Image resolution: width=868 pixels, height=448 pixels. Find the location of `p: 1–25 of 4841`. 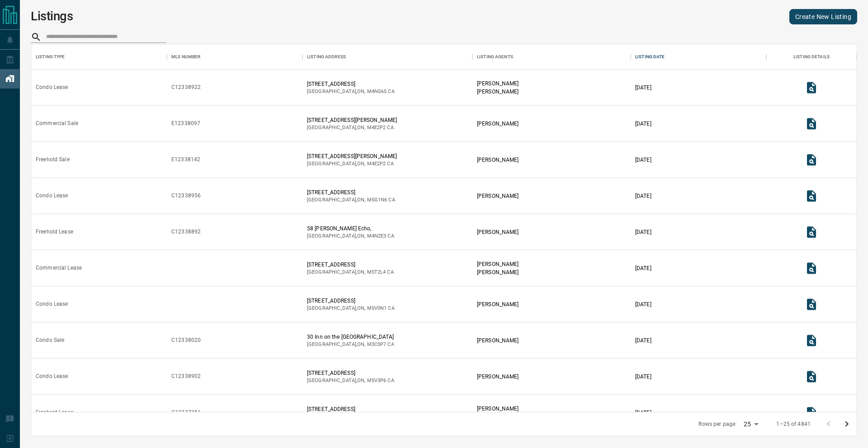

p: 1–25 of 4841 is located at coordinates (793, 424).